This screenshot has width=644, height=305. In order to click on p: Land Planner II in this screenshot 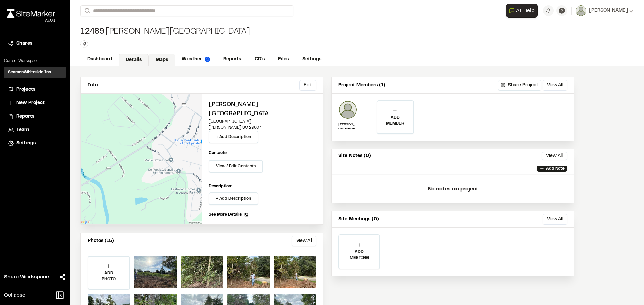, I will do `click(348, 129)`.